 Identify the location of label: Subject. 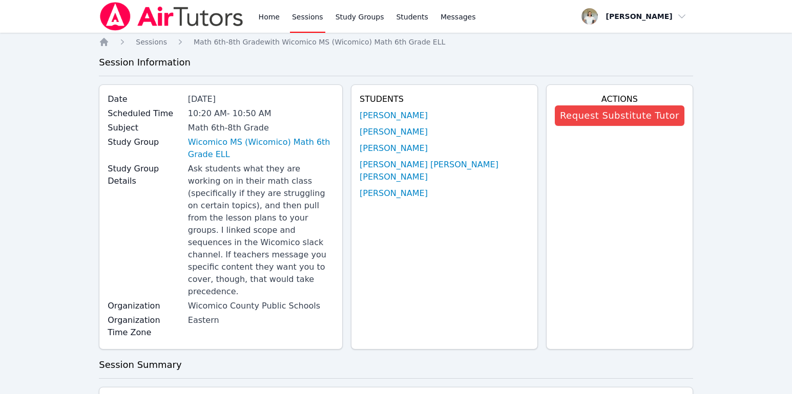
(144, 128).